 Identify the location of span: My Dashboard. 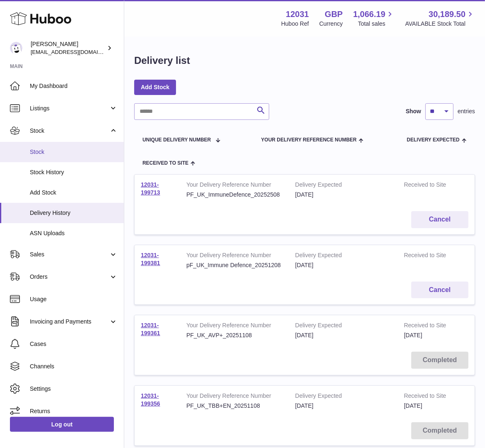
(73, 86).